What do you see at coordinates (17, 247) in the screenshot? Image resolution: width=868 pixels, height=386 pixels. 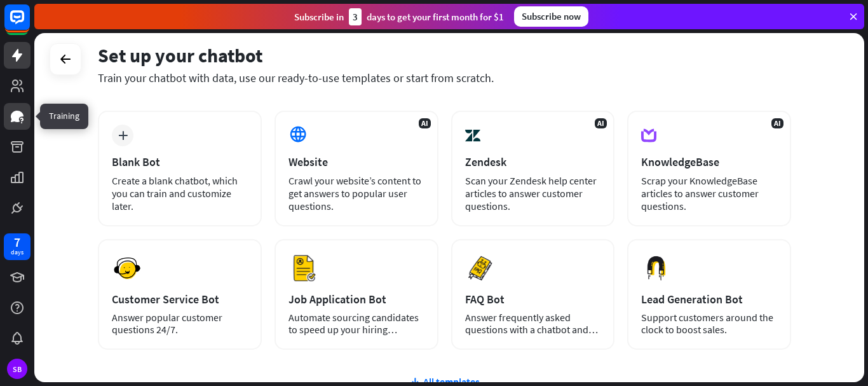 I see `a: 7 days` at bounding box center [17, 247].